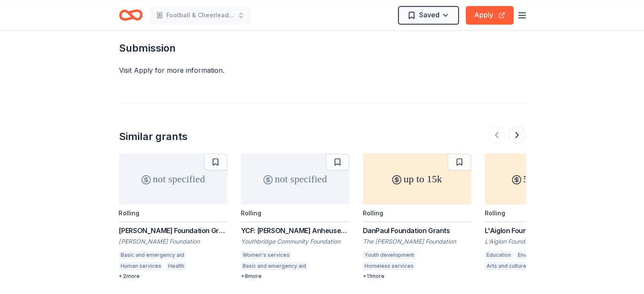 The width and height of the screenshot is (644, 294). I want to click on a: Home, so click(131, 15).